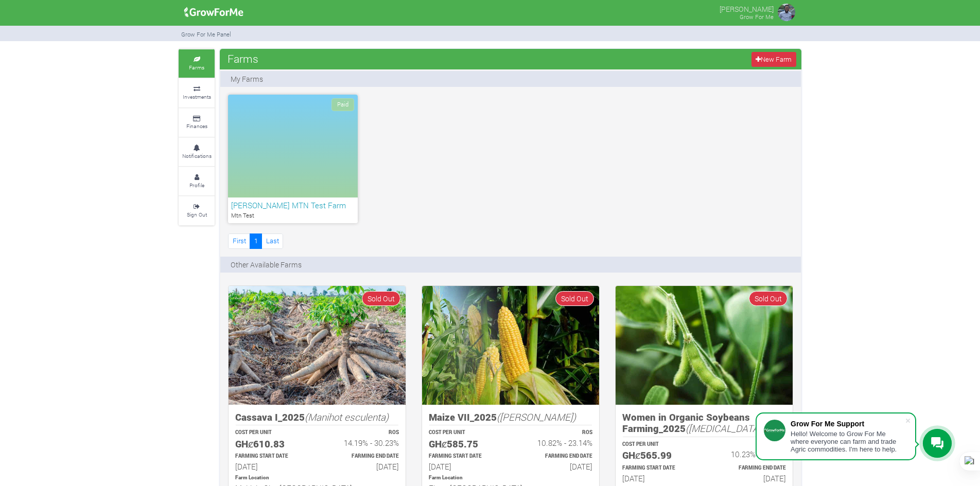 This screenshot has height=486, width=980. I want to click on a: Last, so click(272, 241).